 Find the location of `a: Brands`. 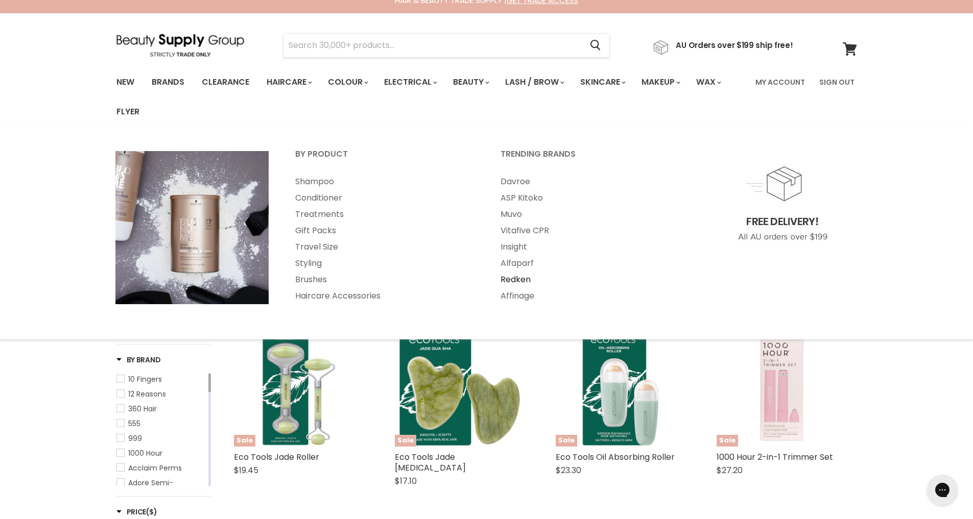

a: Brands is located at coordinates (168, 82).